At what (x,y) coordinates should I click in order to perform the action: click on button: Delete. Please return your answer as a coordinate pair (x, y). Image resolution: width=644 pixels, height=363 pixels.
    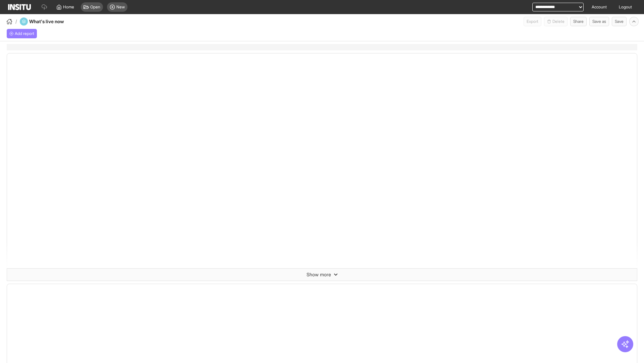
    Looking at the image, I should click on (556, 22).